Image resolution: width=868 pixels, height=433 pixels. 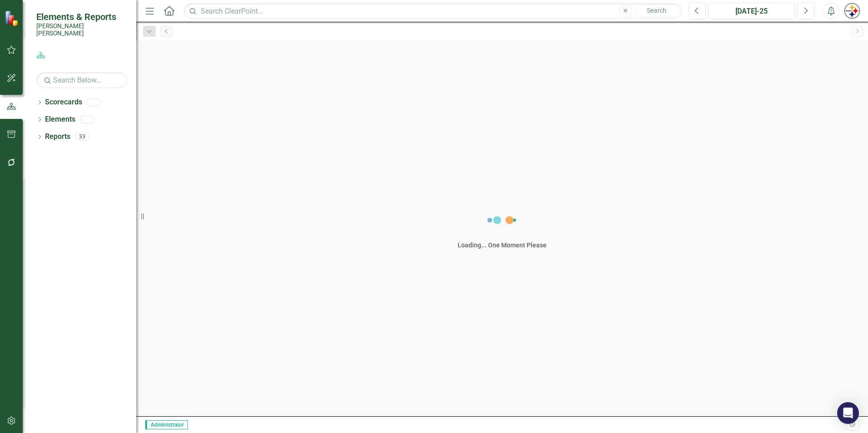 I want to click on button: Cambria Fayall, so click(x=852, y=11).